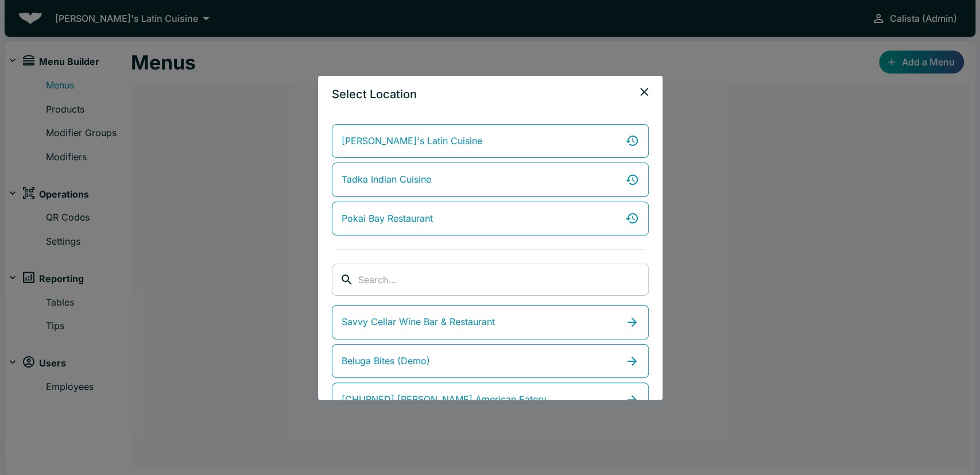 This screenshot has width=980, height=475. I want to click on span: Savvy Cellar Wine Bar & Restaurant, so click(418, 322).